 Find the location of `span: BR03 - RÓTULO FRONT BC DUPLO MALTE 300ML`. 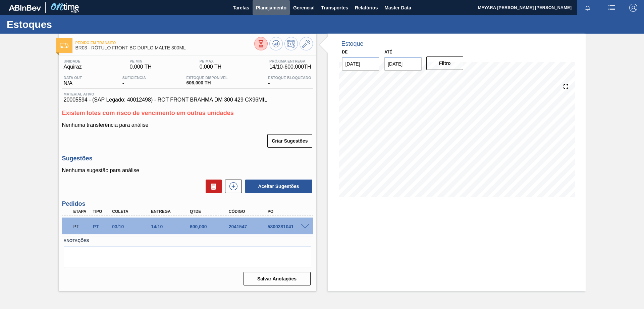

span: BR03 - RÓTULO FRONT BC DUPLO MALTE 300ML is located at coordinates (165, 48).